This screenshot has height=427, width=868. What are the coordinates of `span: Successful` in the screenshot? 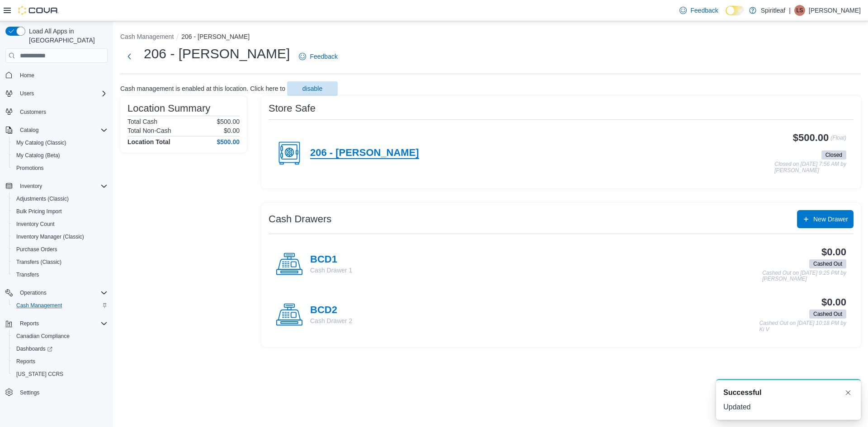 It's located at (743, 393).